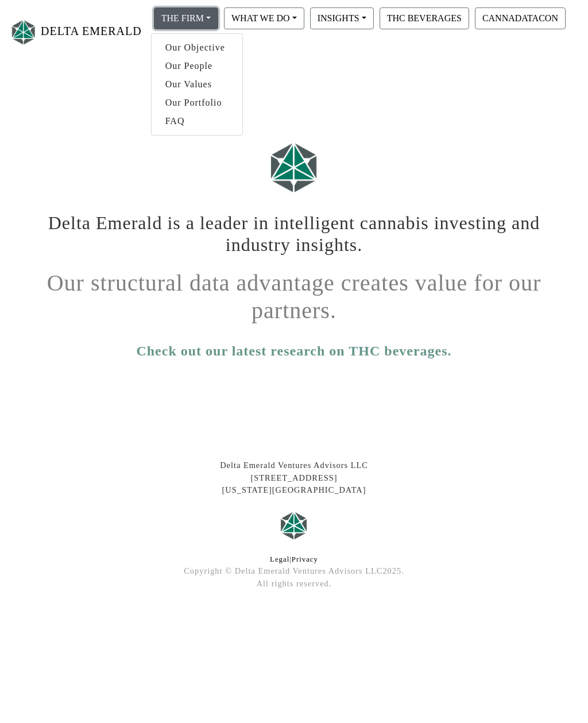 The width and height of the screenshot is (588, 723). What do you see at coordinates (294, 292) in the screenshot?
I see `h1: Our structural data advantage creates value for our partners.` at bounding box center [294, 292].